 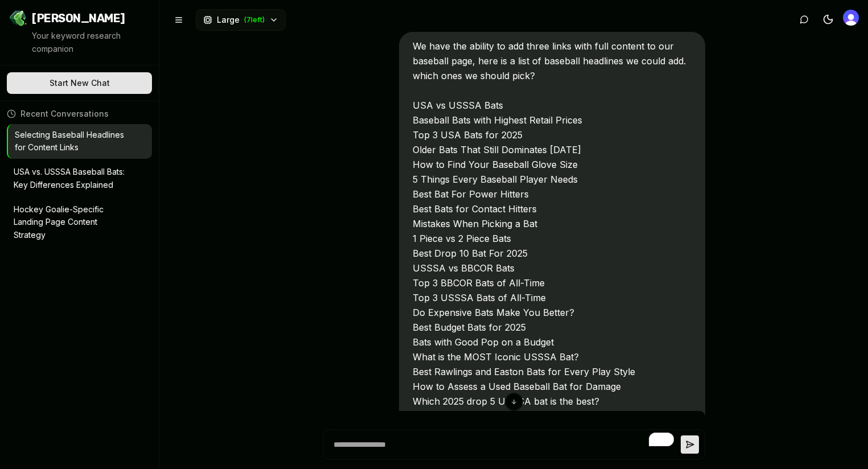 What do you see at coordinates (71, 223) in the screenshot?
I see `p: Hockey Goalie-Specific Landing Page Content Strategy` at bounding box center [71, 223].